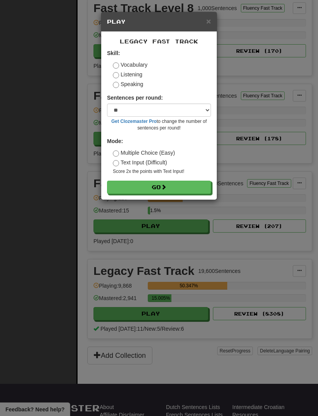 Image resolution: width=318 pixels, height=416 pixels. Describe the element at coordinates (161, 171) in the screenshot. I see `small: Score 2x the points with Text Input !` at that location.